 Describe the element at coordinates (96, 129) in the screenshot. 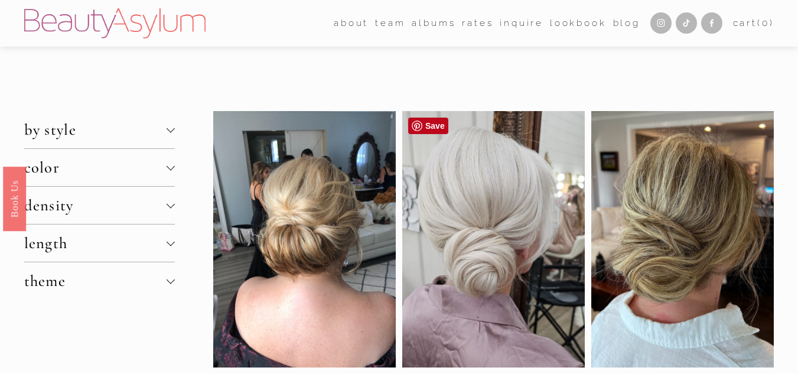

I see `span: by style` at that location.